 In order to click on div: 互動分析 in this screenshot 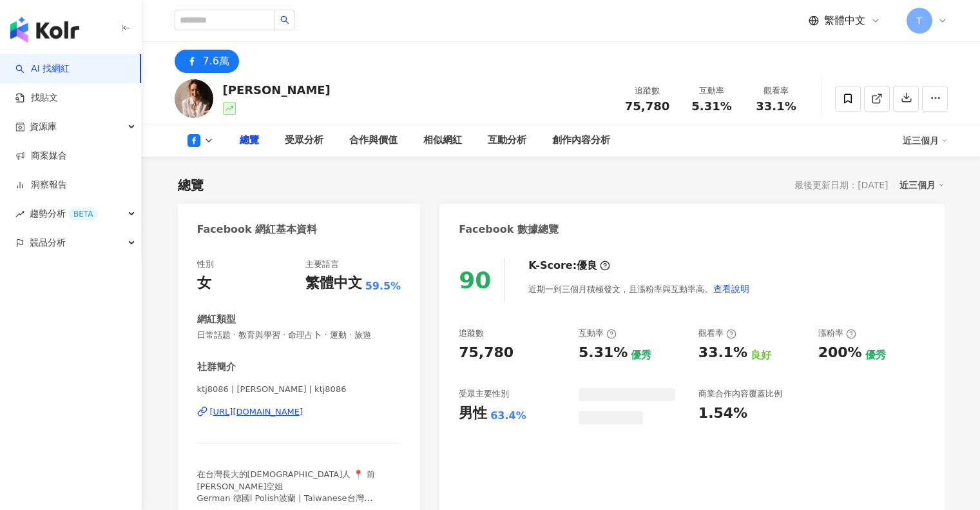, I will do `click(507, 140)`.